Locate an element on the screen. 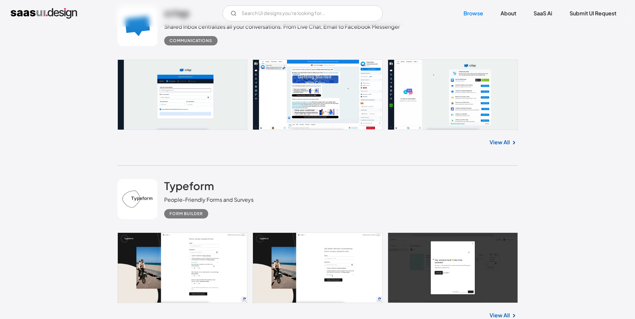  a: SaaS Ai is located at coordinates (543, 13).